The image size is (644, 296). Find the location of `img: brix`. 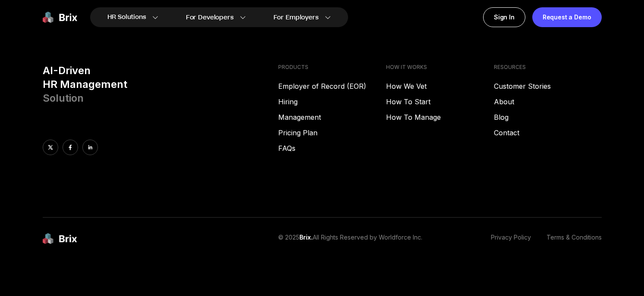

img: brix is located at coordinates (60, 239).